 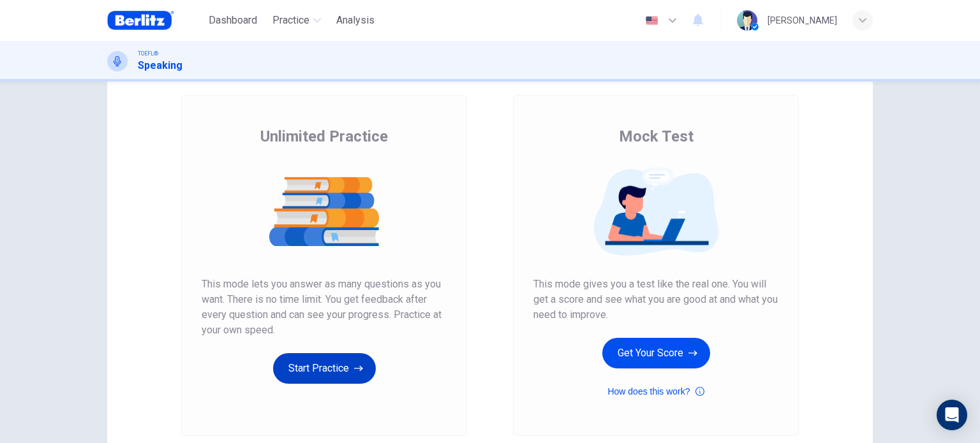 I want to click on span: TOEFL®, so click(x=148, y=54).